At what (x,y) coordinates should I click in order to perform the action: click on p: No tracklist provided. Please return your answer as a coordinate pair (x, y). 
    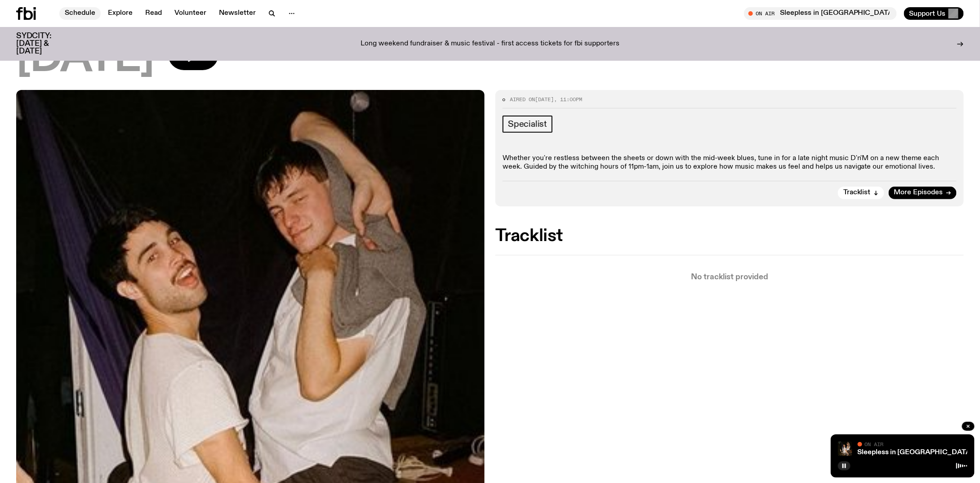
    Looking at the image, I should click on (730, 277).